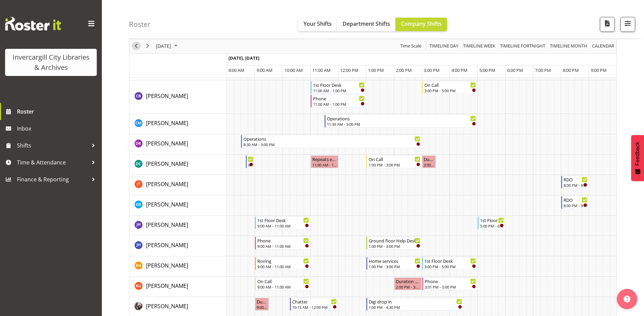  Describe the element at coordinates (315, 304) in the screenshot. I see `div: Keyu Chen"s event - Chatter Begin From Monday, September 29, 2025 at 10:15:00 AM GMT+13:00 Ends A...` at that location.